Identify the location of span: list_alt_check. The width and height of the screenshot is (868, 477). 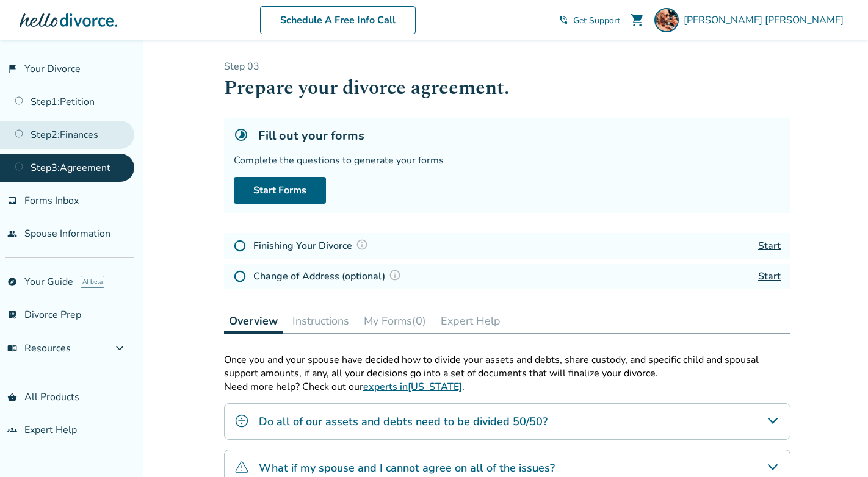
(12, 315).